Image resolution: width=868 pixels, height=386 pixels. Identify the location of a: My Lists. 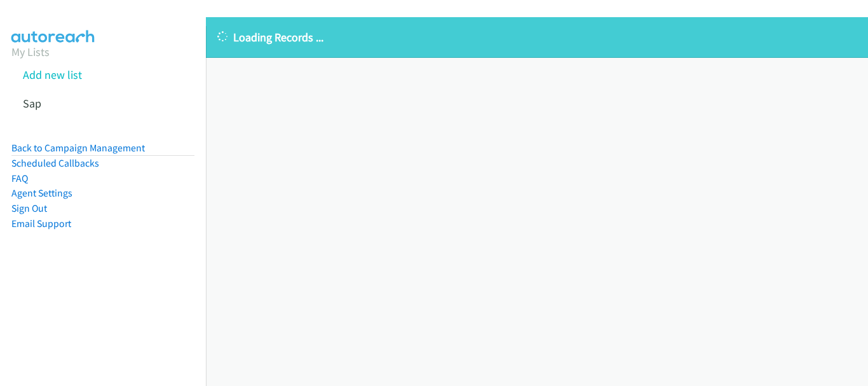
(30, 51).